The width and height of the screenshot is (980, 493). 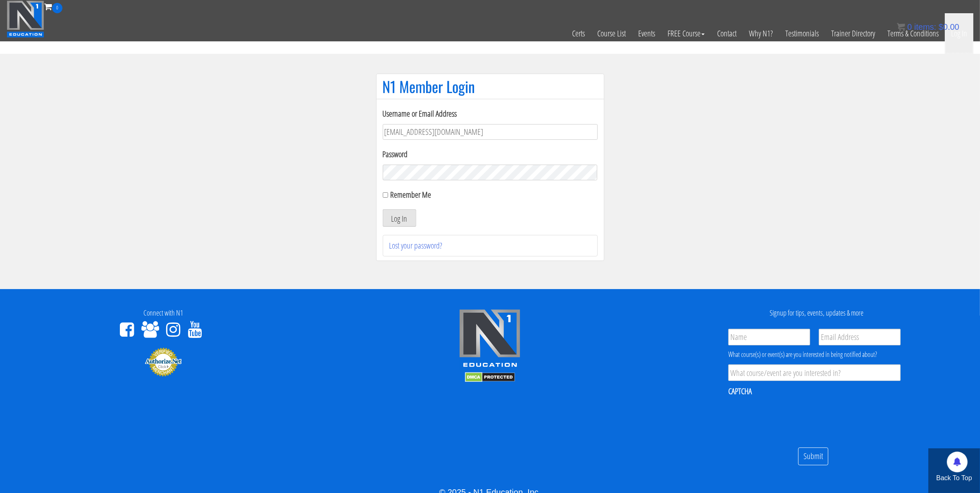 I want to click on img: DMCA.com Protection Status, so click(x=490, y=377).